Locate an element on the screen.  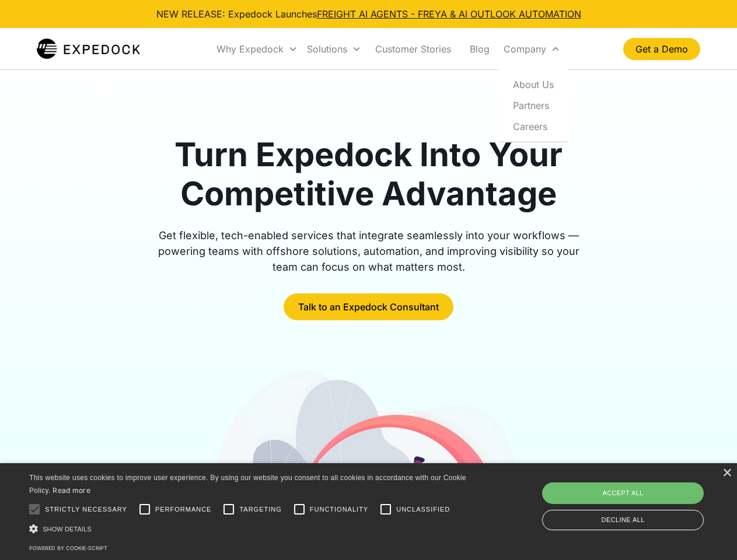
a: Powered by cookie-script is located at coordinates (68, 548).